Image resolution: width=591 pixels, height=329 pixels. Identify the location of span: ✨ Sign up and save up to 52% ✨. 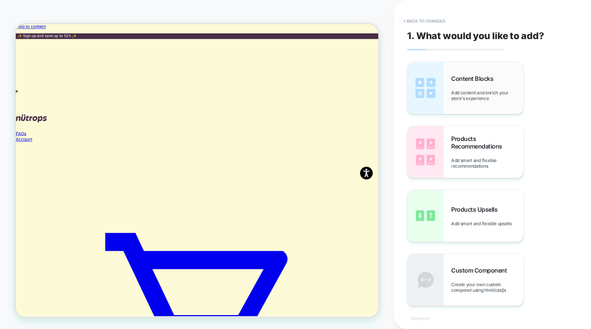
(41, 15).